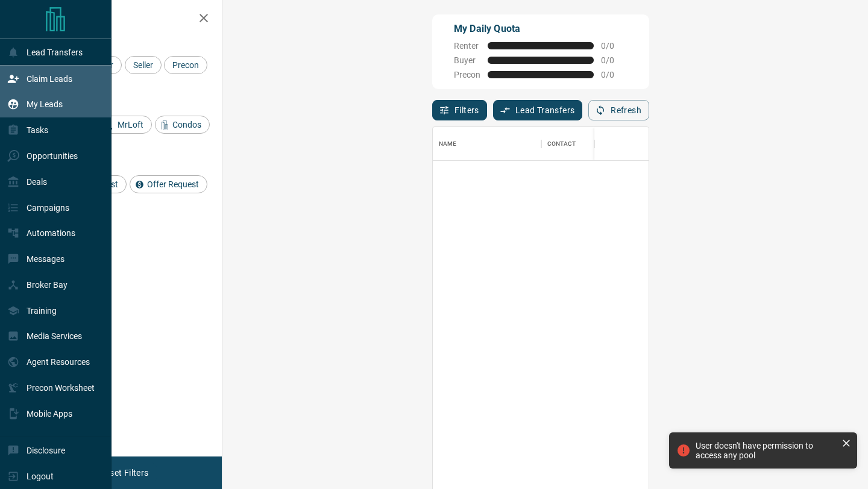  What do you see at coordinates (168, 184) in the screenshot?
I see `div: Offer Request` at bounding box center [168, 184].